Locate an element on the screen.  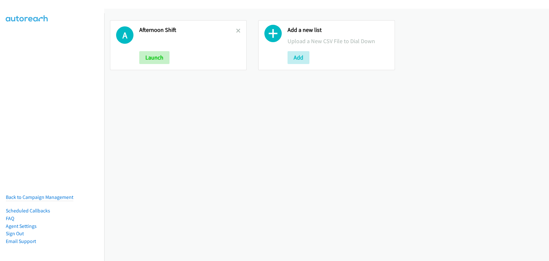
h2: Afternoon Shift is located at coordinates (187, 30).